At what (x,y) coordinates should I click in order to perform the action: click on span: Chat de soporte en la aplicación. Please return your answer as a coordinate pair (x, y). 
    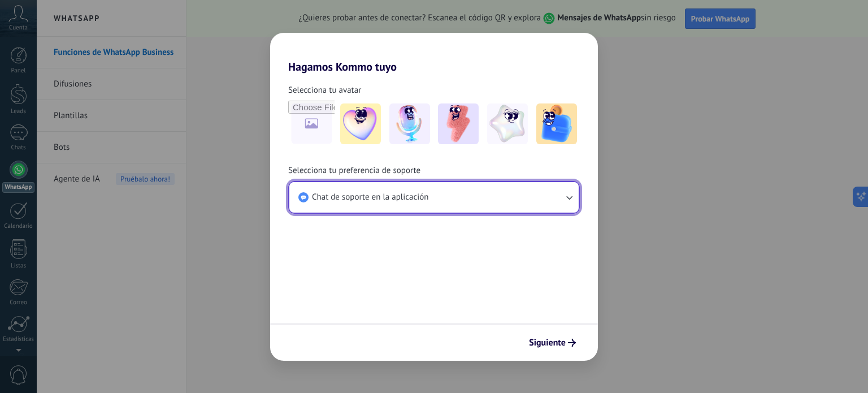
    Looking at the image, I should click on (370, 197).